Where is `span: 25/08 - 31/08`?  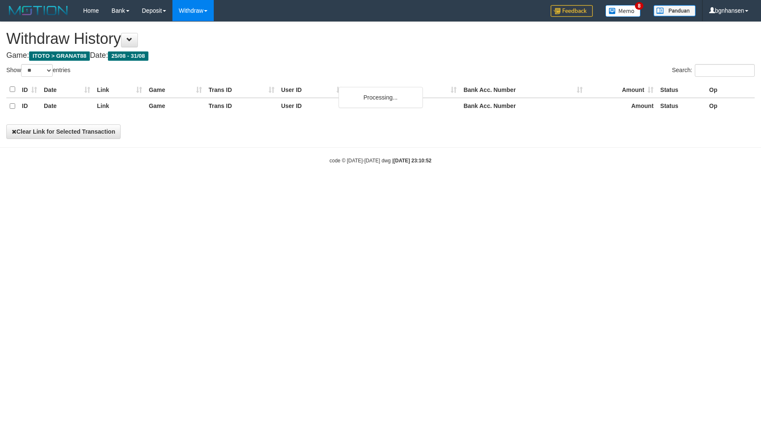
span: 25/08 - 31/08 is located at coordinates (128, 56).